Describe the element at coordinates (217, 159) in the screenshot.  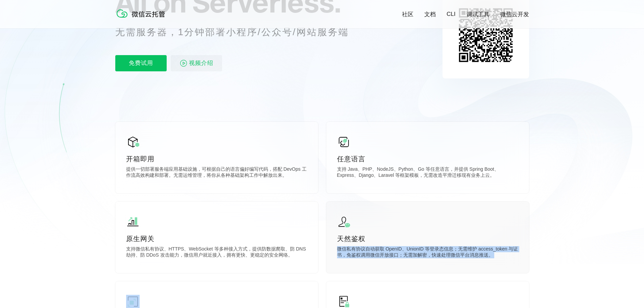
I see `p: 开箱即用` at that location.